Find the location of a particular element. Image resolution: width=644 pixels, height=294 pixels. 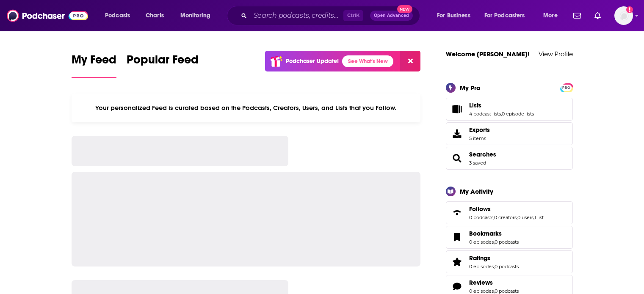

p: Podchaser Update! is located at coordinates (312, 61).